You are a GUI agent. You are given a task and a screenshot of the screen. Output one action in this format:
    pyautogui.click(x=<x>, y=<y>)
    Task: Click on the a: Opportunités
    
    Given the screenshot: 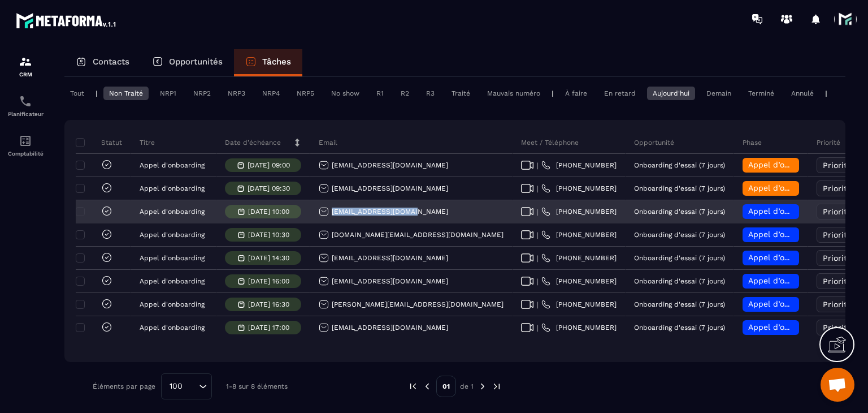 What is the action you would take?
    pyautogui.click(x=187, y=63)
    